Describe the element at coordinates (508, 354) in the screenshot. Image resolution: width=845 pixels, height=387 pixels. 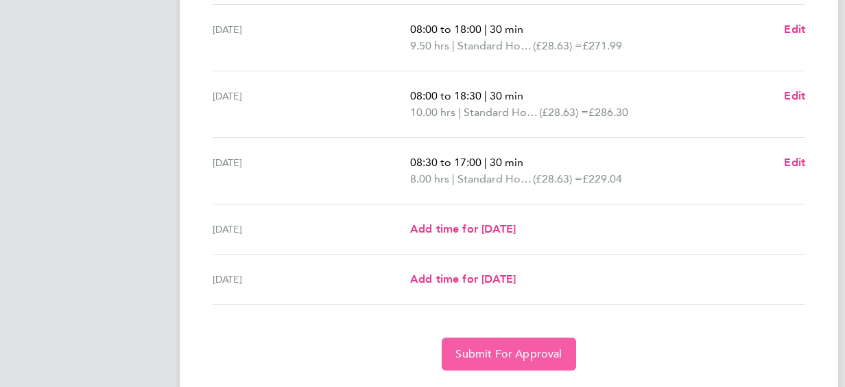
I see `button: Submit For Approval` at that location.